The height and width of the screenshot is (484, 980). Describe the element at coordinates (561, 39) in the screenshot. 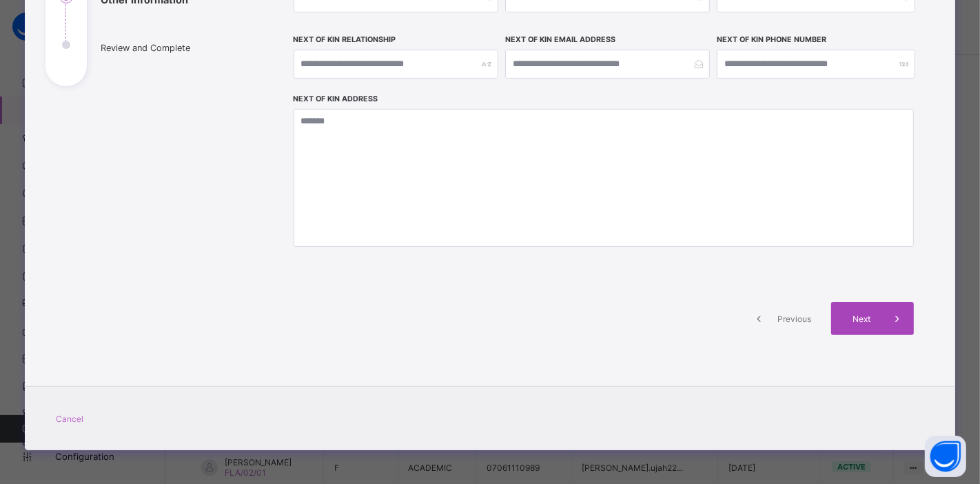

I see `label: Next of Kin Email Address` at that location.